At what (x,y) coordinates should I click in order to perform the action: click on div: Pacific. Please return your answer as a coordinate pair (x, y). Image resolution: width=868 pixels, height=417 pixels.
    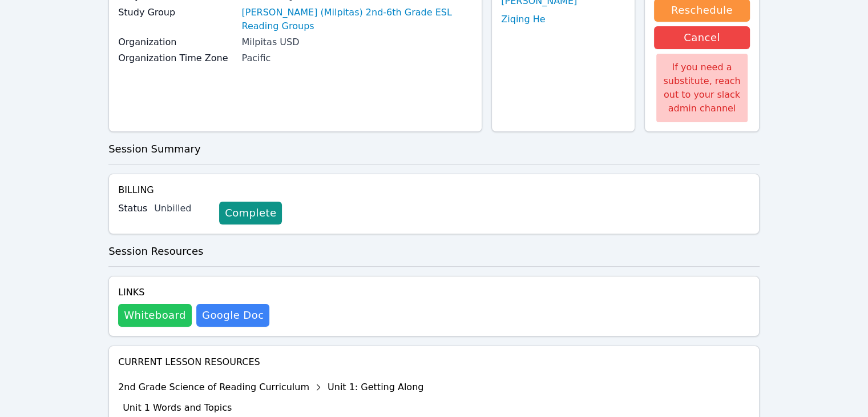
    Looking at the image, I should click on (357, 58).